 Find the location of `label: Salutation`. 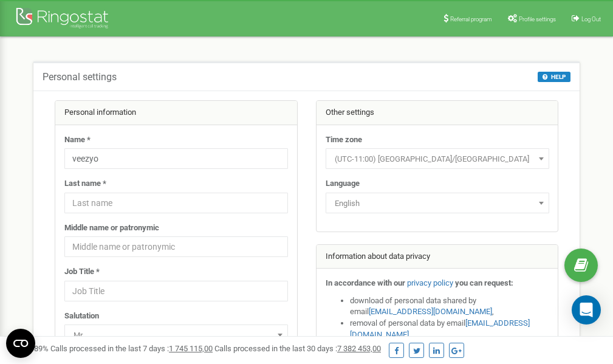

label: Salutation is located at coordinates (82, 316).